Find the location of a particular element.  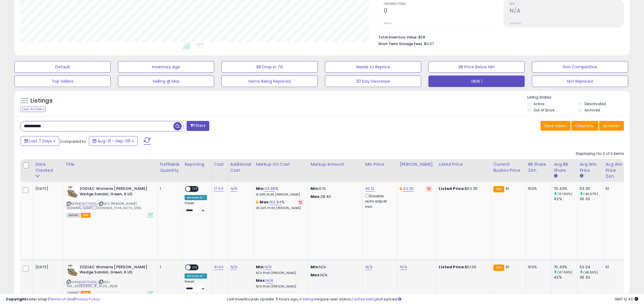

div: Listed Price is located at coordinates (464, 164).